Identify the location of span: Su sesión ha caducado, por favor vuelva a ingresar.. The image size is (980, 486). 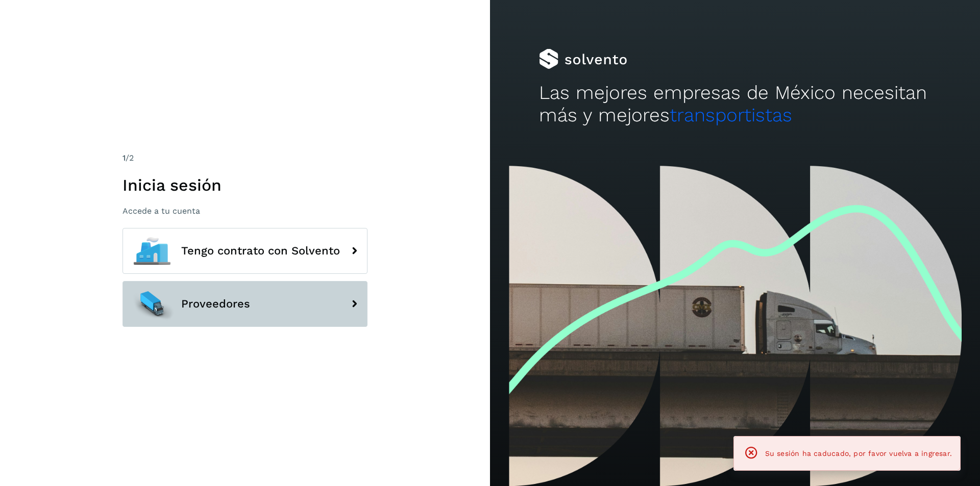
(858, 454).